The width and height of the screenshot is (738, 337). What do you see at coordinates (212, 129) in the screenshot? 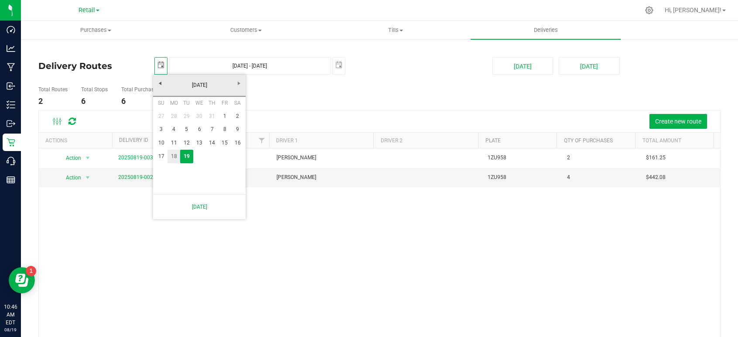
I see `a: 7` at bounding box center [212, 129].